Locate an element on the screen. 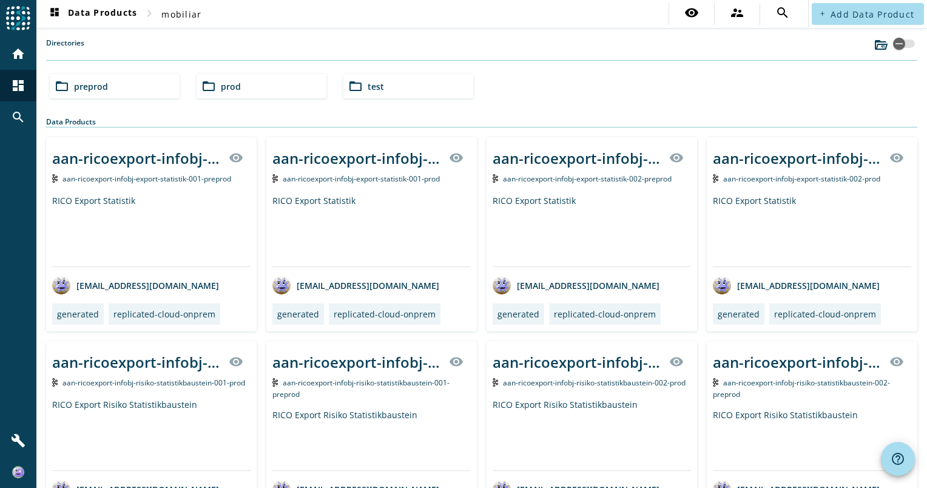 The height and width of the screenshot is (488, 927). button: mobiliar is located at coordinates (181, 14).